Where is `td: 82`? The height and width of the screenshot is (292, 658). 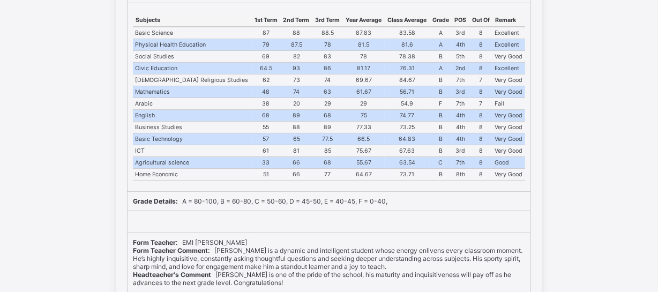
td: 82 is located at coordinates (296, 57).